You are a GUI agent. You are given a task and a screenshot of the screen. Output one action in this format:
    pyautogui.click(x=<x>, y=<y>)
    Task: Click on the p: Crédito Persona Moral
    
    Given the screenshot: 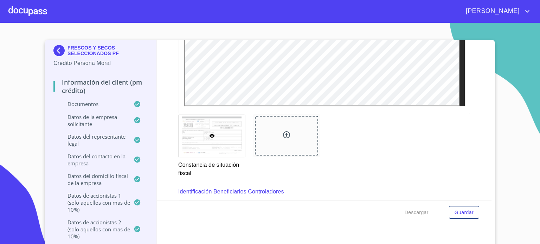 What is the action you would take?
    pyautogui.click(x=101, y=63)
    